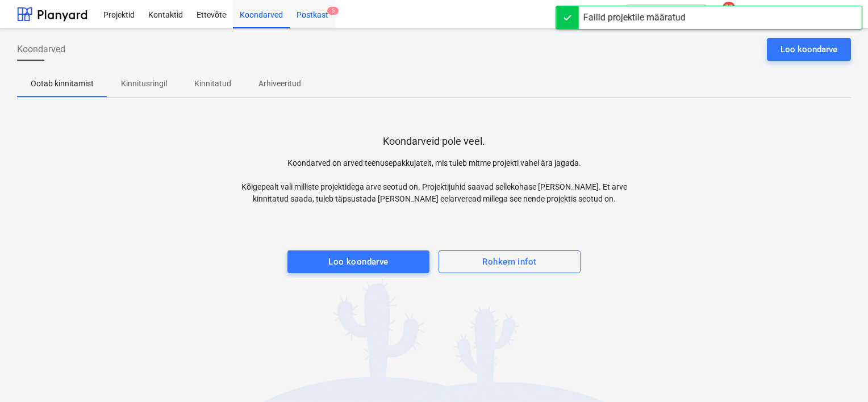 The height and width of the screenshot is (402, 868). What do you see at coordinates (509, 262) in the screenshot?
I see `div: Rohkem infot` at bounding box center [509, 262].